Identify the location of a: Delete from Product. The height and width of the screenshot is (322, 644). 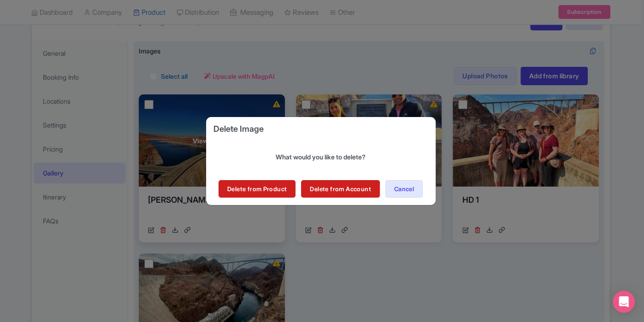
(257, 188).